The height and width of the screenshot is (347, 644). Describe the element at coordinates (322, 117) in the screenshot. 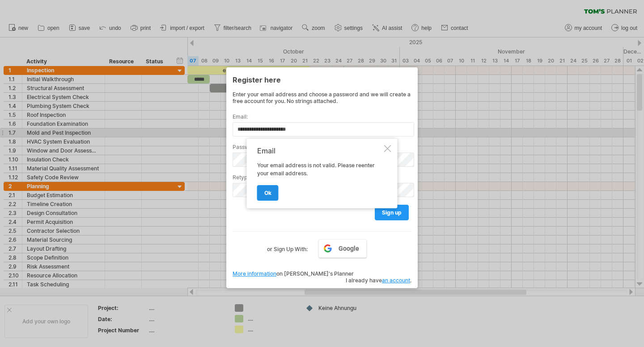

I see `label: Email:` at that location.